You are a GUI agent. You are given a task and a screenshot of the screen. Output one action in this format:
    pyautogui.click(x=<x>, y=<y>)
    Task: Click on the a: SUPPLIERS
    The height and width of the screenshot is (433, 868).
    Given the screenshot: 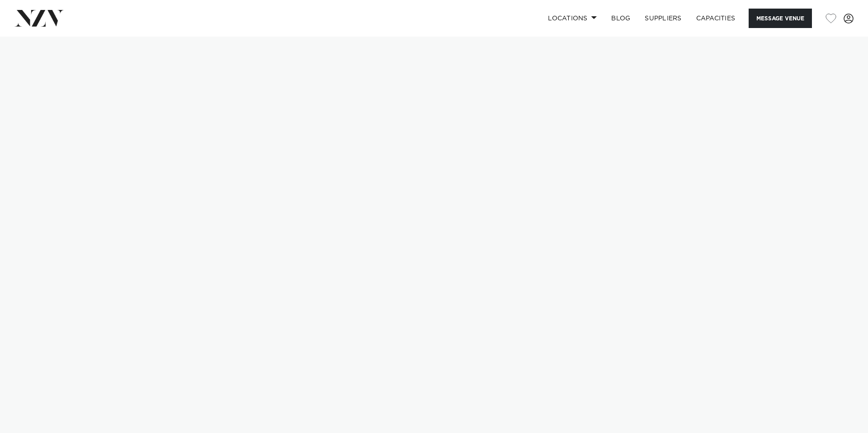 What is the action you would take?
    pyautogui.click(x=663, y=18)
    